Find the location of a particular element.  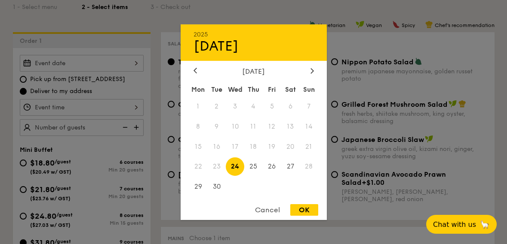

div: OK is located at coordinates (304, 210).